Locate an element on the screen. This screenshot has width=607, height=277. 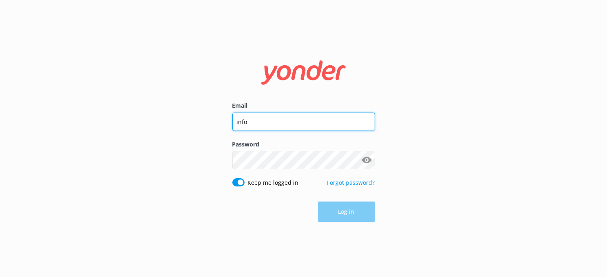
input: user@emailaddress.com is located at coordinates (304, 122).